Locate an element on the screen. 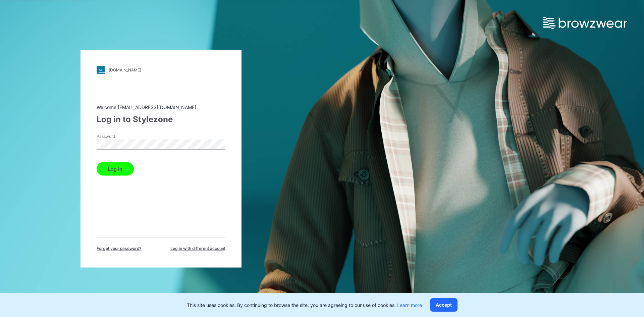  button: Accept is located at coordinates (444, 305).